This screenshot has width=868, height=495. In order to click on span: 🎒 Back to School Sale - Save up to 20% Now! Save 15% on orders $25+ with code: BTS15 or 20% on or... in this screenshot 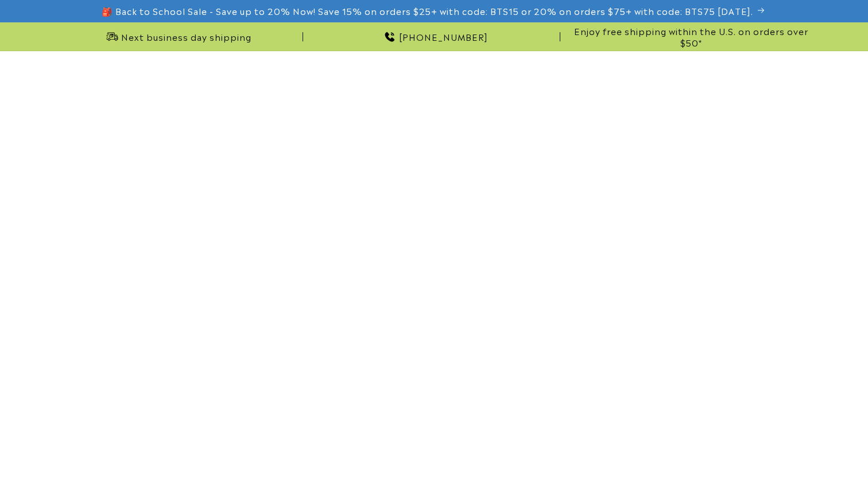, I will do `click(427, 11)`.